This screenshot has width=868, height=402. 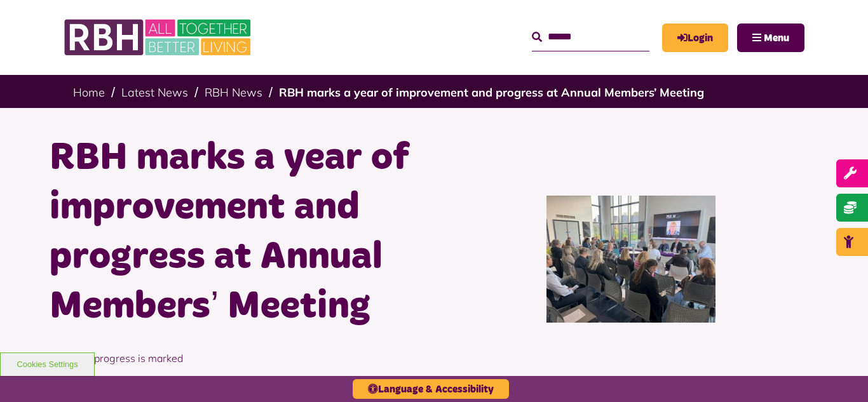 What do you see at coordinates (158, 38) in the screenshot?
I see `img: RBH` at bounding box center [158, 38].